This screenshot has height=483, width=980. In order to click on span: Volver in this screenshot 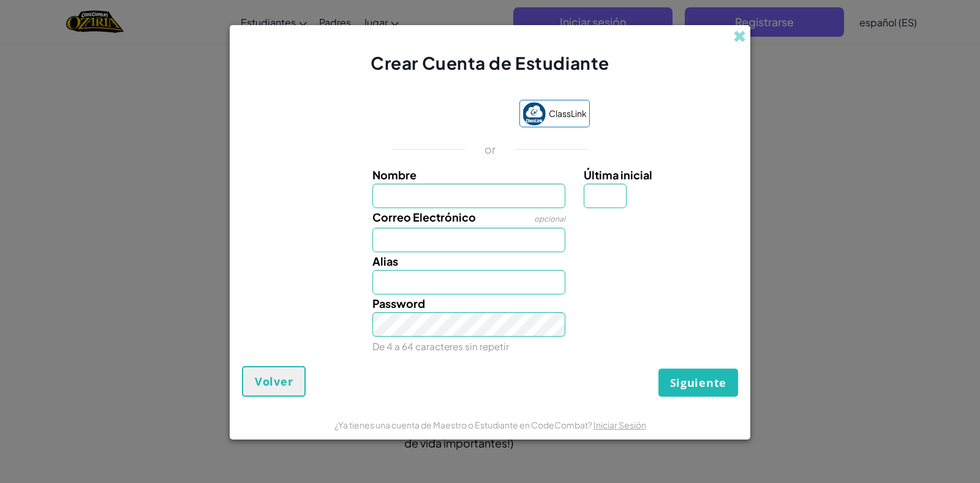, I will do `click(274, 382)`.